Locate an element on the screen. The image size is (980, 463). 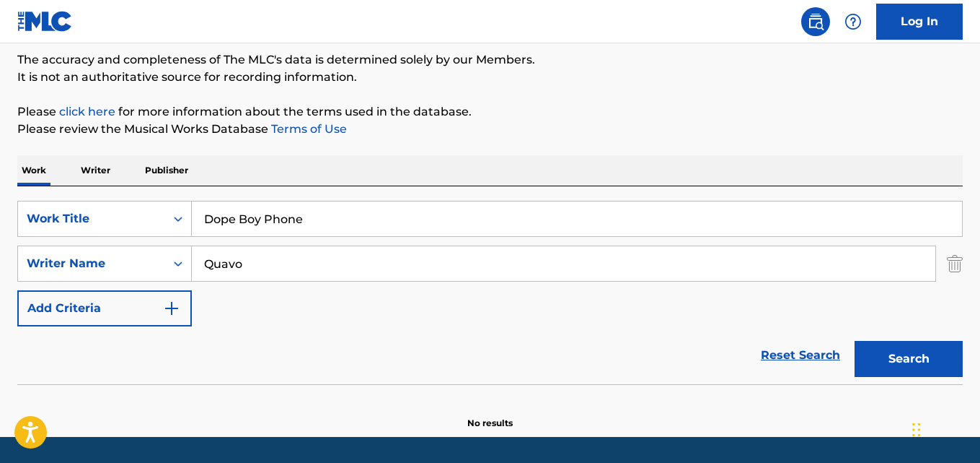
p: Please review the Musical Works Database is located at coordinates (490, 129).